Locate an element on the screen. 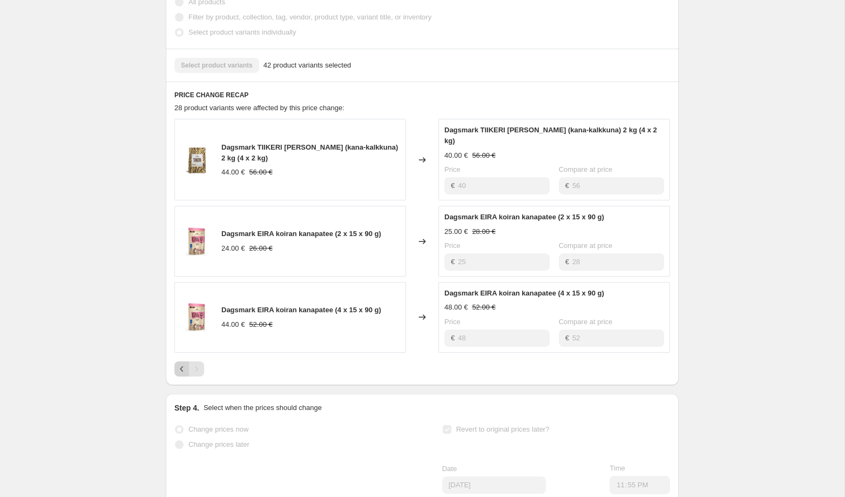  p: Select when the prices should change is located at coordinates (262, 408).